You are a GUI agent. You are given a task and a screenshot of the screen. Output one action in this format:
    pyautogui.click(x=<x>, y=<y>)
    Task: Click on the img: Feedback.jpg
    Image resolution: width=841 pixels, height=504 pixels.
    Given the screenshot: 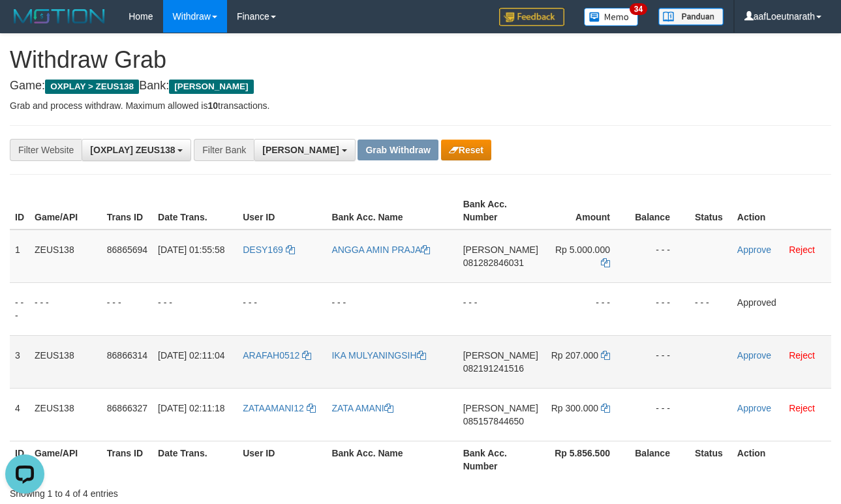 What is the action you would take?
    pyautogui.click(x=532, y=17)
    